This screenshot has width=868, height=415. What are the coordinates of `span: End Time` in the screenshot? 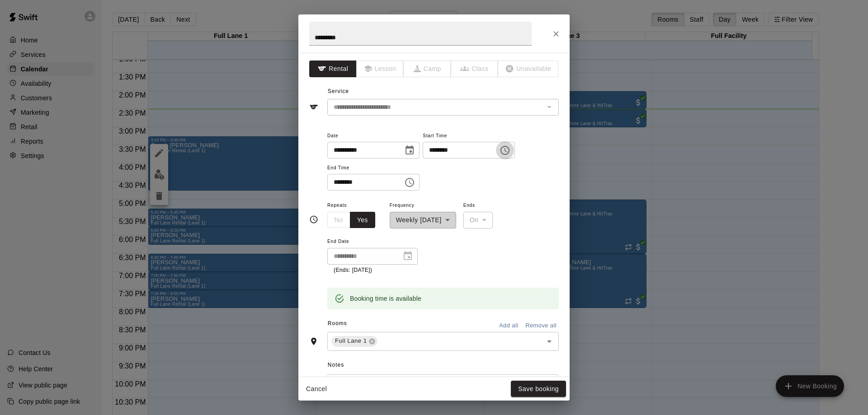 It's located at (374, 168).